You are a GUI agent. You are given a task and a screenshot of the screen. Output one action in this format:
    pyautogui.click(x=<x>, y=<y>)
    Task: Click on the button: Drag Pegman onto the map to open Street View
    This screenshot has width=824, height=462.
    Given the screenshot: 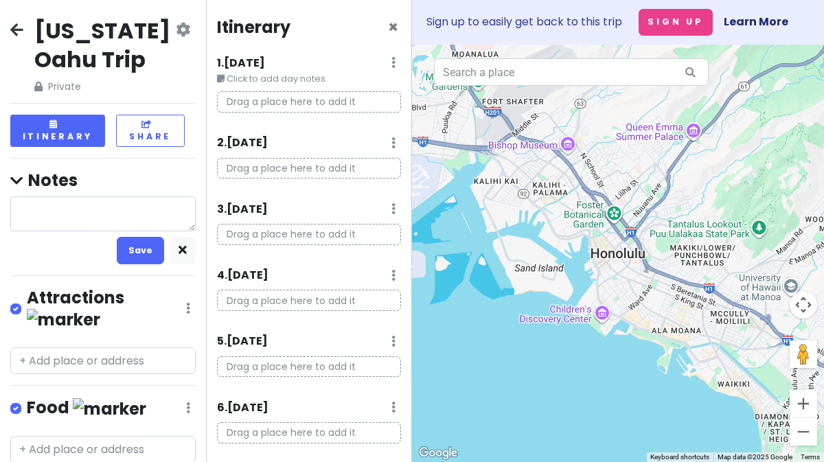 What is the action you would take?
    pyautogui.click(x=804, y=355)
    